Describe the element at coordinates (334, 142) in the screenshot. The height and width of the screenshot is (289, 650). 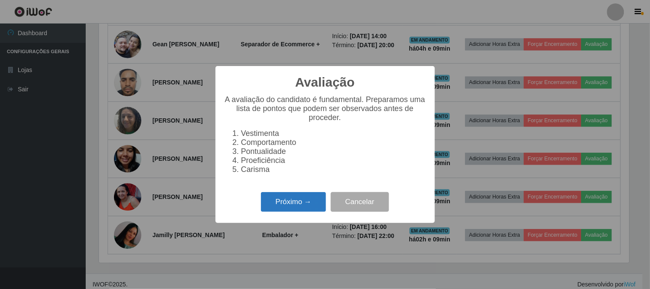
I see `li: Comportamento` at that location.